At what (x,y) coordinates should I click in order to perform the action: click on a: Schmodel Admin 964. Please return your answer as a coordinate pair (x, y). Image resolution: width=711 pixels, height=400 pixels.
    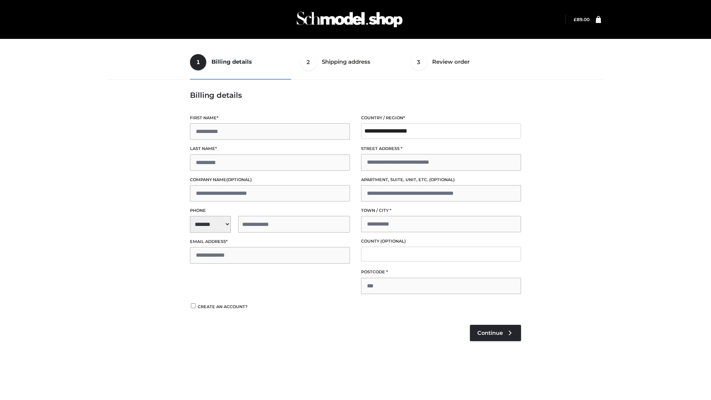
    Looking at the image, I should click on (350, 19).